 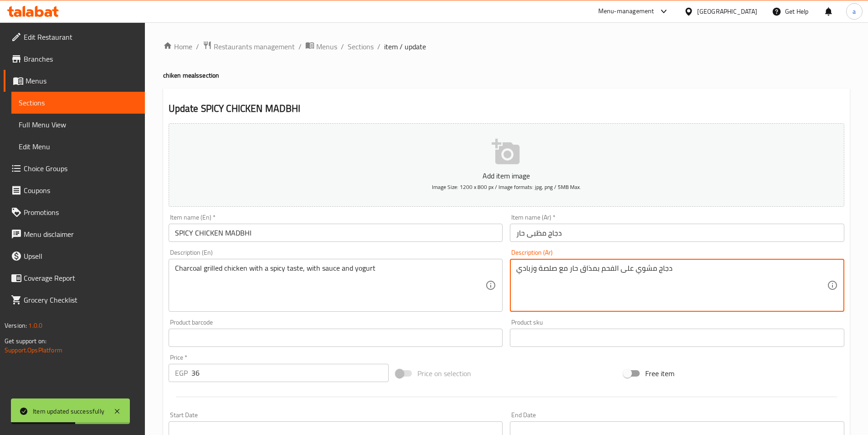 What do you see at coordinates (336, 233) in the screenshot?
I see `input: Enter name En` at bounding box center [336, 233].